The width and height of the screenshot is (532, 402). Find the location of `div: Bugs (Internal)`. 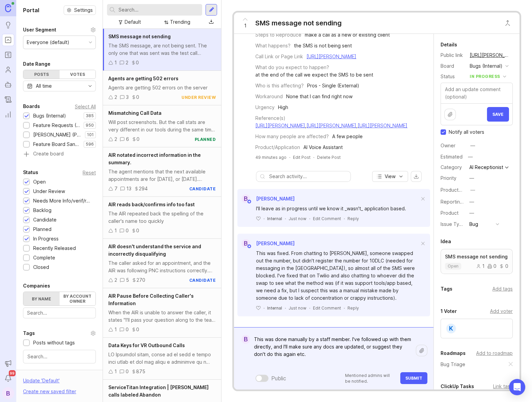

div: Bugs (Internal) is located at coordinates (486, 66).